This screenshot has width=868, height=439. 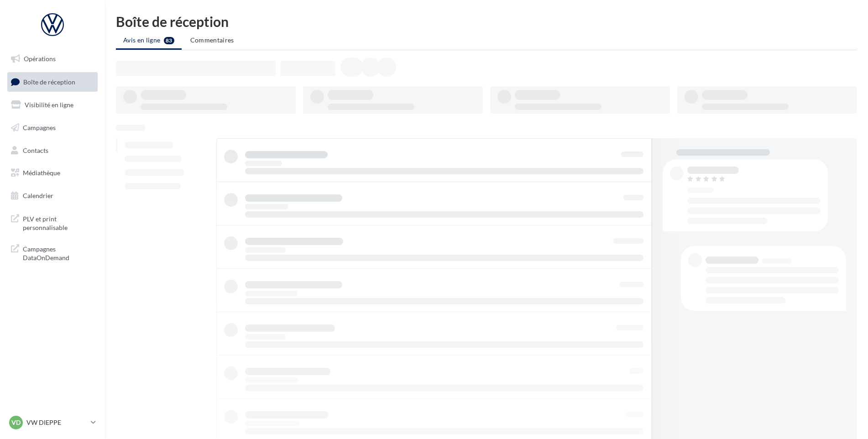 I want to click on p: VW DIEPPE, so click(x=56, y=423).